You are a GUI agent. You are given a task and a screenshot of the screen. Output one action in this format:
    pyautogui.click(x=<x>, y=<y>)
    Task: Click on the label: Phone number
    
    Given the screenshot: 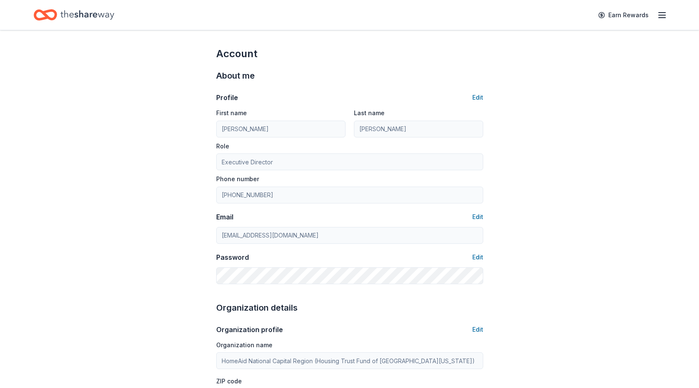 What is the action you would take?
    pyautogui.click(x=238, y=179)
    